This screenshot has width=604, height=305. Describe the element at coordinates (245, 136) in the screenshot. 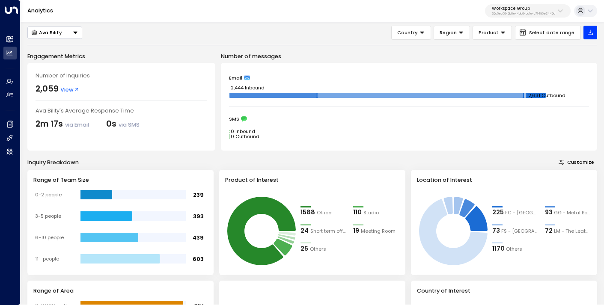

I see `tspan: 0 Outbound` at that location.